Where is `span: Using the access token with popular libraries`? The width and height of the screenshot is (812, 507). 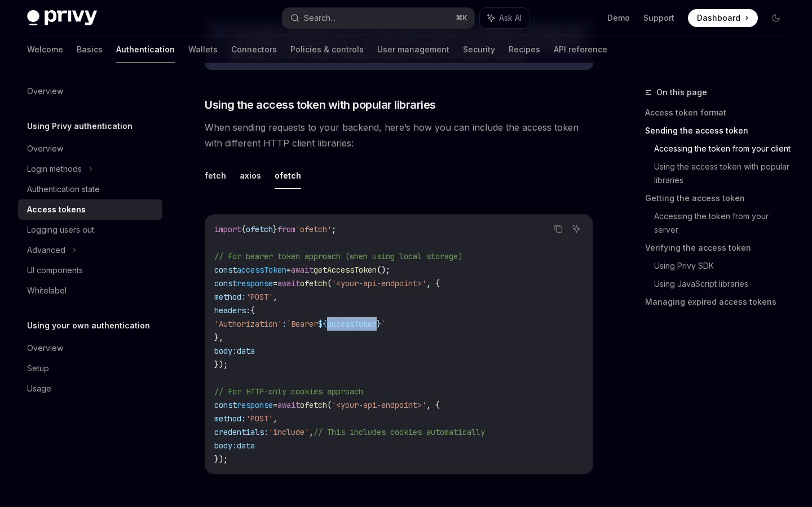
span: Using the access token with popular libraries is located at coordinates (320, 105).